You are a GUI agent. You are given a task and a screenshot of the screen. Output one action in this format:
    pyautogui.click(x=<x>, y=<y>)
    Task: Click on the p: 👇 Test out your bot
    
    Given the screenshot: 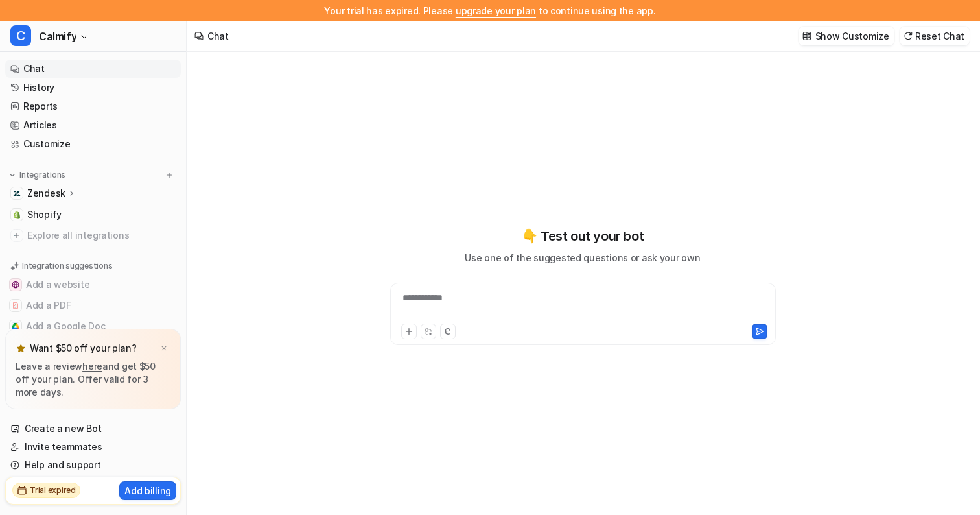 What is the action you would take?
    pyautogui.click(x=583, y=236)
    